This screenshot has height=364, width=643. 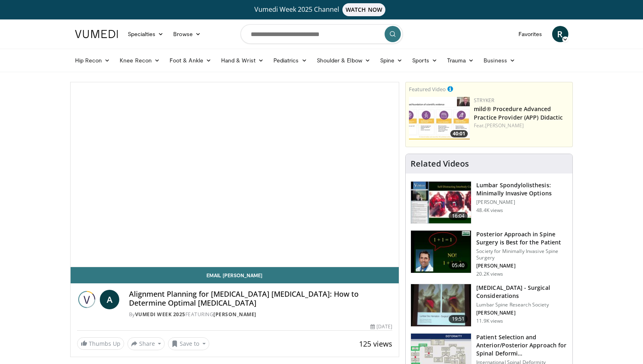 I want to click on img: df977cbb-5756-427a-b13c-efcd69dcbbf0.150x105_q85_crop-smart_upscale.jpg, so click(x=441, y=306).